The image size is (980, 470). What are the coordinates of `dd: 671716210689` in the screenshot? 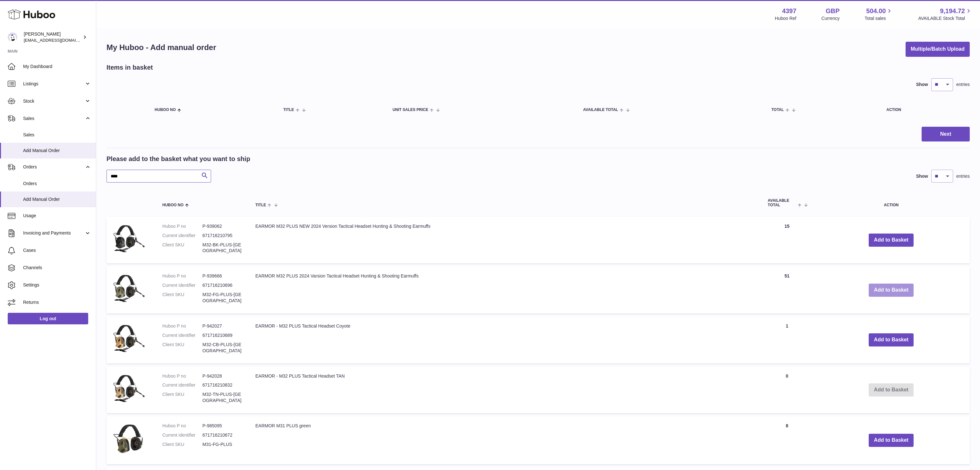 It's located at (222, 335).